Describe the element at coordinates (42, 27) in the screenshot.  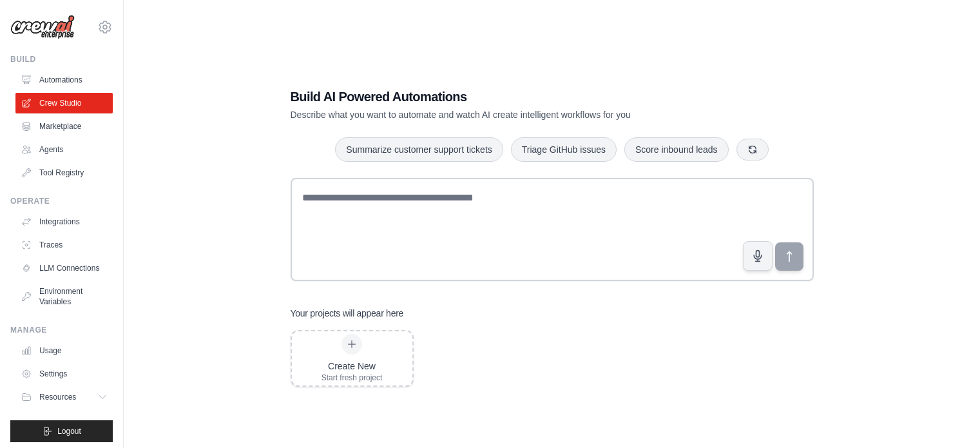
I see `img: Logo` at that location.